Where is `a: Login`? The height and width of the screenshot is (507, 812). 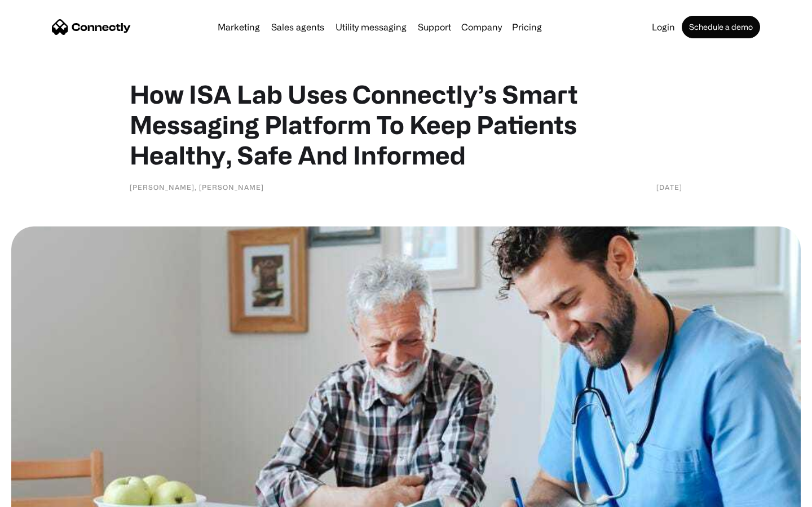
a: Login is located at coordinates (663, 27).